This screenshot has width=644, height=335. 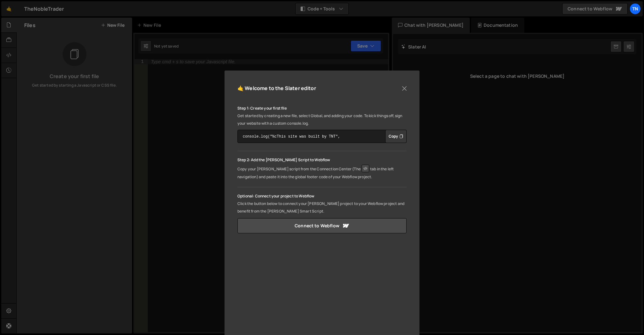 What do you see at coordinates (322, 136) in the screenshot?
I see `textarea: console.log("%cThis site was built by TNT", "background:blue;color:#fff;padding: 8px;");` at bounding box center [322, 136].